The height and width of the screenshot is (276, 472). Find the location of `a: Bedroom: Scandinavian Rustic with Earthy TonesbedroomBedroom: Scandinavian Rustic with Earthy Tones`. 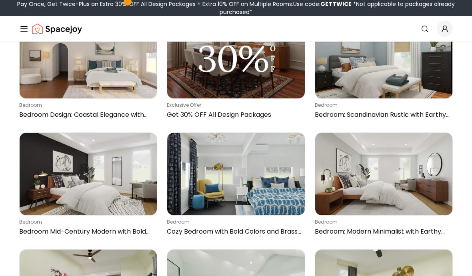

a: Bedroom: Scandinavian Rustic with Earthy TonesbedroomBedroom: Scandinavian Rustic with Earthy Tones is located at coordinates (384, 69).